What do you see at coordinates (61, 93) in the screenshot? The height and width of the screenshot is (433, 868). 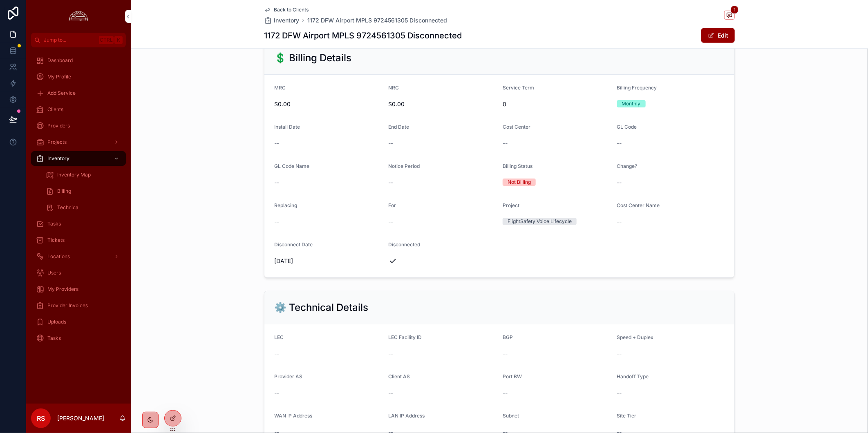 I see `span: Add Service` at bounding box center [61, 93].